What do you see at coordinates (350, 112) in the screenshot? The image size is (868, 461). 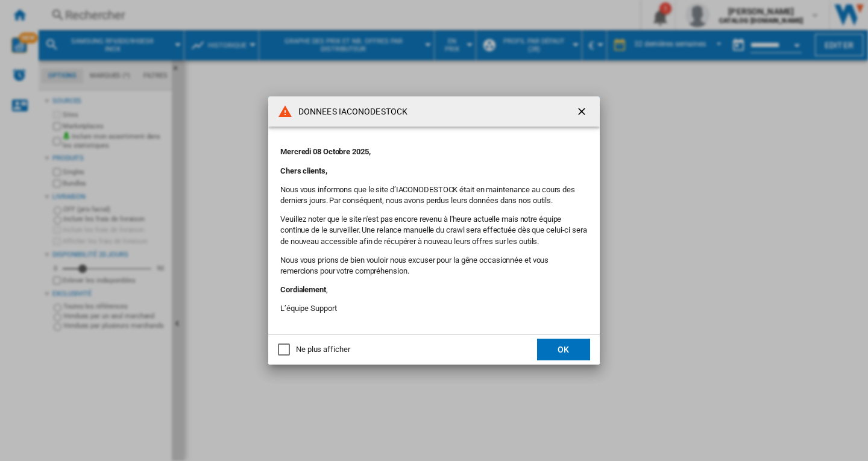 I see `h4: DONNEES IACONODESTOCK` at bounding box center [350, 112].